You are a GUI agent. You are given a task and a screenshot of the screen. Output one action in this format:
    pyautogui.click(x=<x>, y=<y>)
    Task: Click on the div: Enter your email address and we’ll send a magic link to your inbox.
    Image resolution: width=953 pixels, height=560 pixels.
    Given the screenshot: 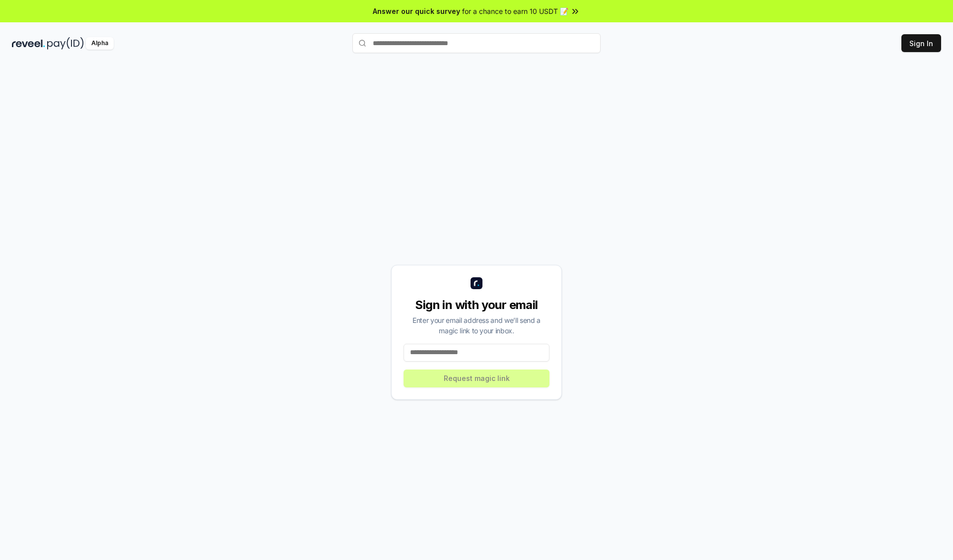 What is the action you would take?
    pyautogui.click(x=476, y=325)
    